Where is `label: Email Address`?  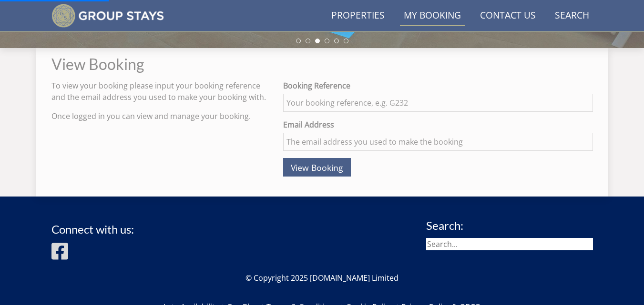 label: Email Address is located at coordinates (438, 125).